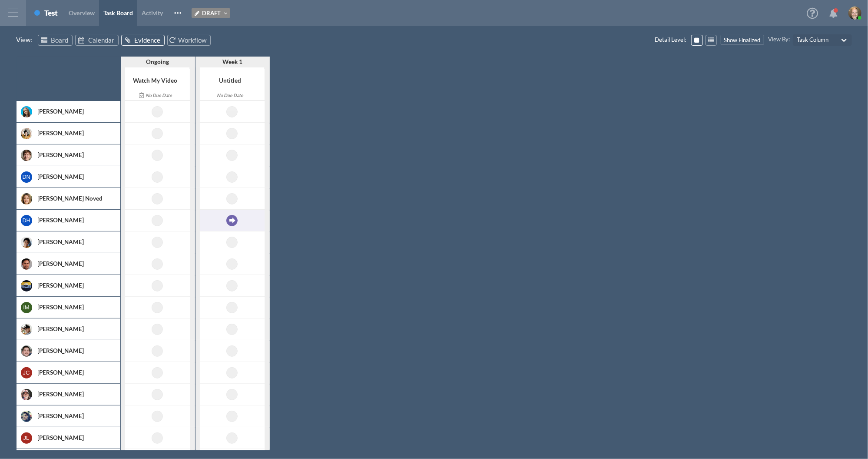  I want to click on span: DH, so click(26, 221).